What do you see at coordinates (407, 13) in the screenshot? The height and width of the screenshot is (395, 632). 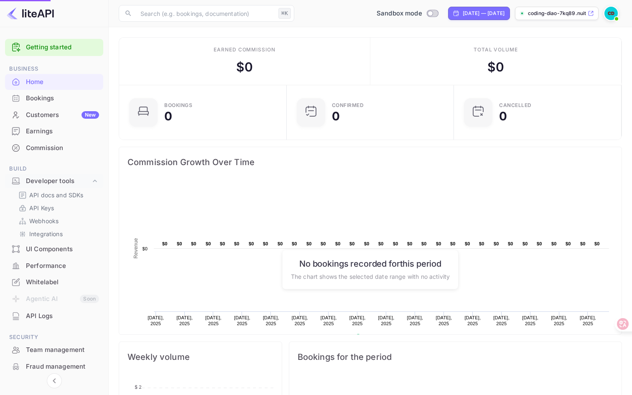 I see `div: Switch to Production mode` at bounding box center [407, 13].